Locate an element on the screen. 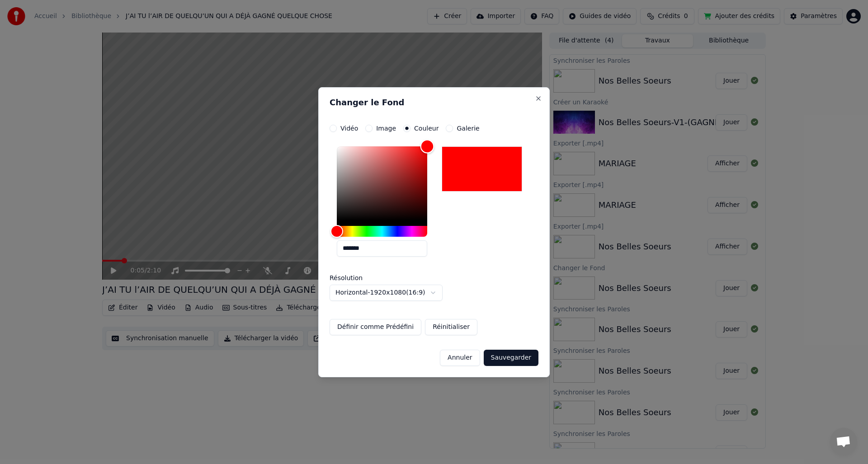 The width and height of the screenshot is (868, 464). h2: Changer le Fond is located at coordinates (434, 102).